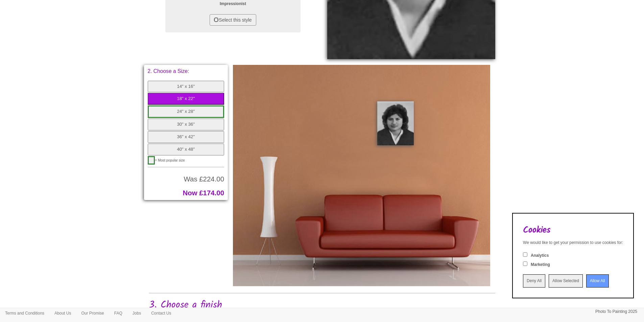  I want to click on span: Now, so click(190, 193).